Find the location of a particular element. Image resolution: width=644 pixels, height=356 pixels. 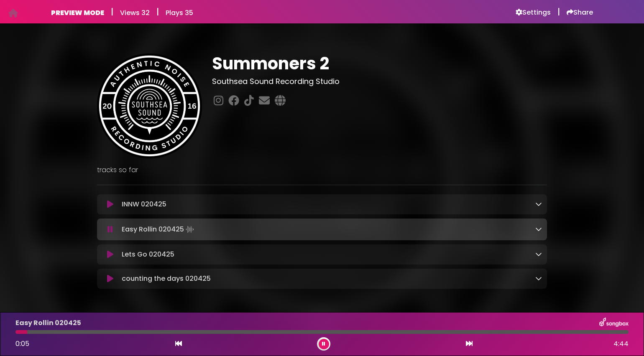

img: waveform4.gif is located at coordinates (190, 229).